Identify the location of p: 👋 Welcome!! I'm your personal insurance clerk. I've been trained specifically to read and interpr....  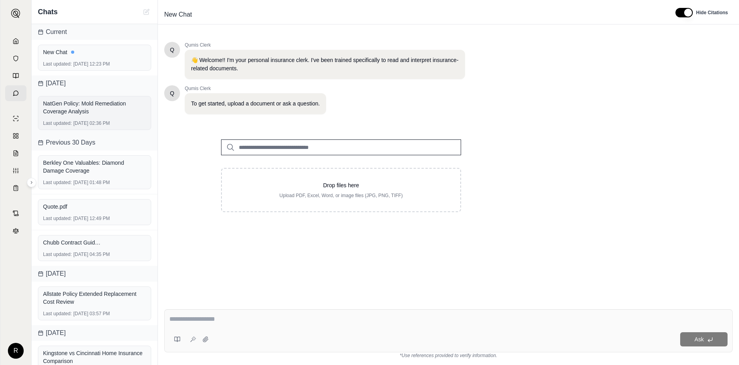
(325, 64).